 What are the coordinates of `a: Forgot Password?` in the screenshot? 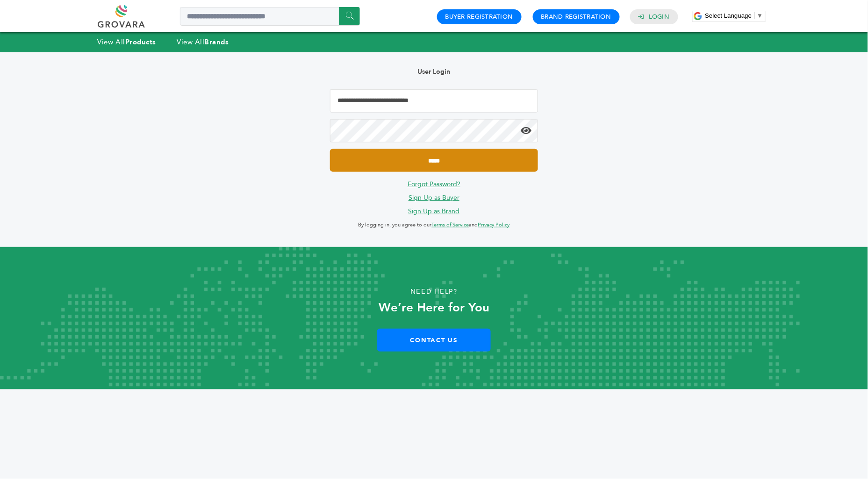 It's located at (434, 184).